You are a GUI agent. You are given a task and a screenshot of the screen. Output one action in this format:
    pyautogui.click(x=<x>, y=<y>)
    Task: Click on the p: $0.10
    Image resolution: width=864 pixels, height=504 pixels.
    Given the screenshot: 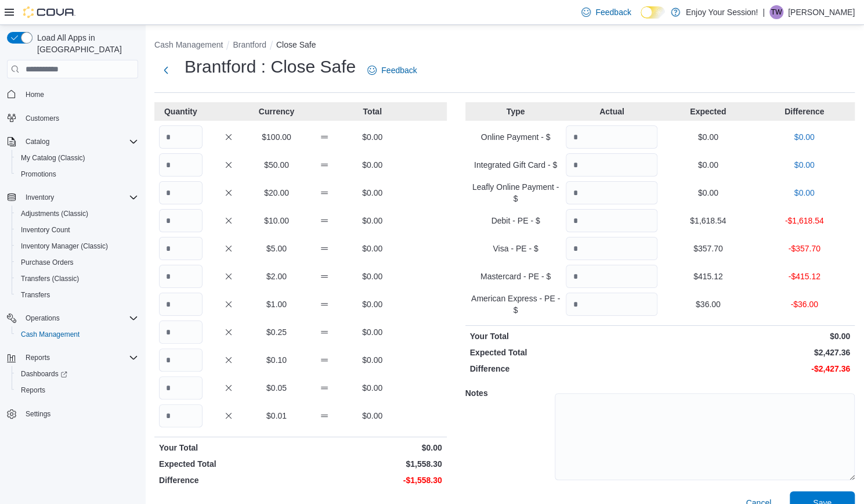 What is the action you would take?
    pyautogui.click(x=277, y=360)
    